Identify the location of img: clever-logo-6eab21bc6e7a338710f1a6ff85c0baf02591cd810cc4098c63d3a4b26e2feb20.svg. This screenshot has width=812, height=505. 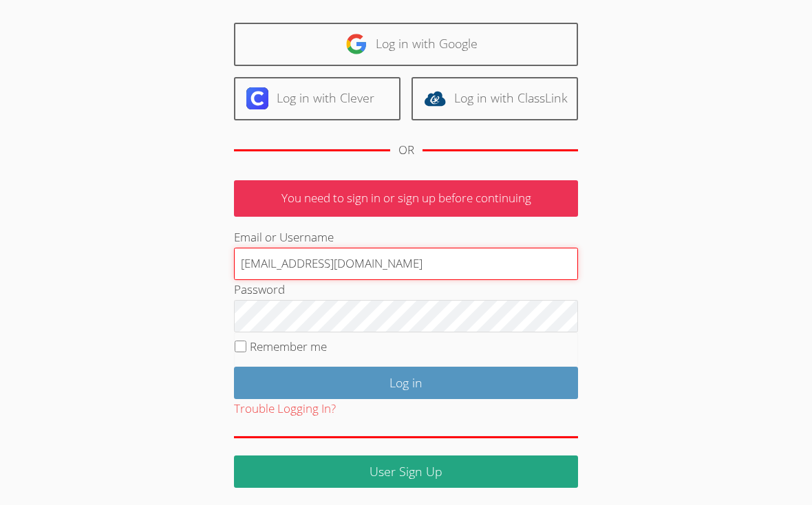
(258, 98).